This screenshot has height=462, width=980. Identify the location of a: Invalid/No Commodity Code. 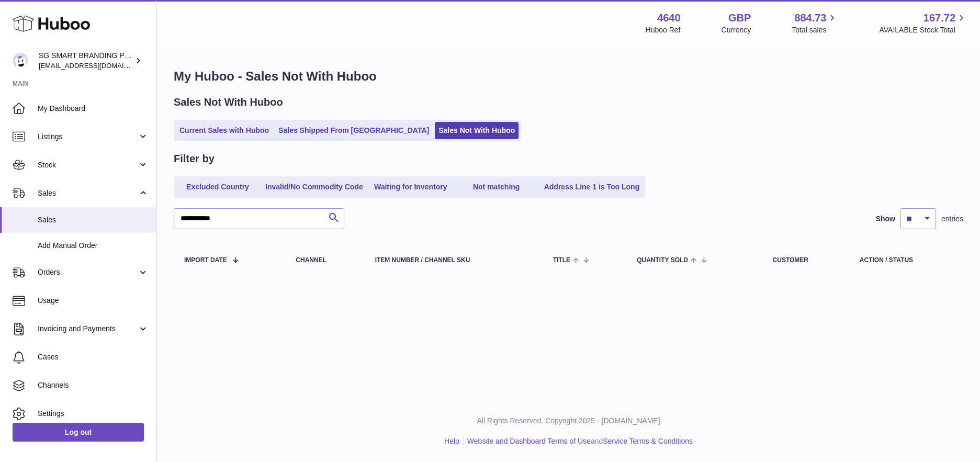
(314, 187).